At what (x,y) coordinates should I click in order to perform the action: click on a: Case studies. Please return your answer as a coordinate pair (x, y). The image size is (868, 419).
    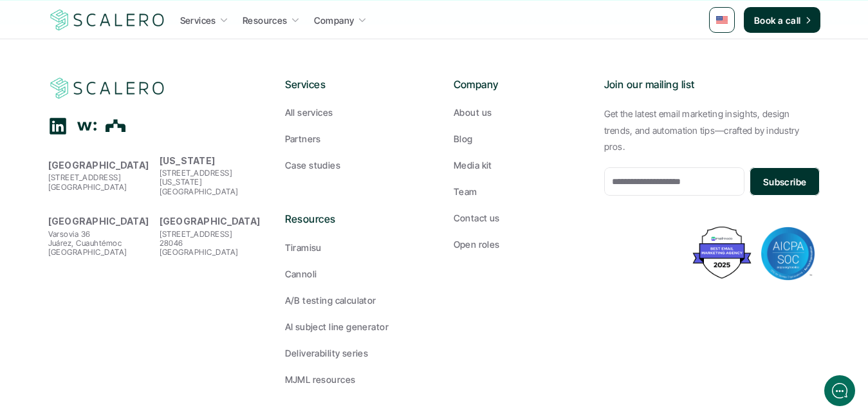
    Looking at the image, I should click on (350, 165).